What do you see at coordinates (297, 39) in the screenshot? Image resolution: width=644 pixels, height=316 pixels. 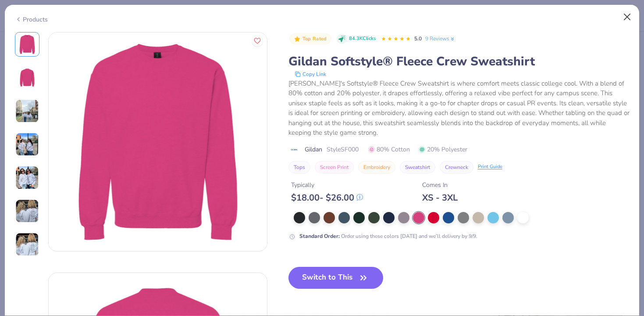 I see `img: Top Rated sort` at bounding box center [297, 39].